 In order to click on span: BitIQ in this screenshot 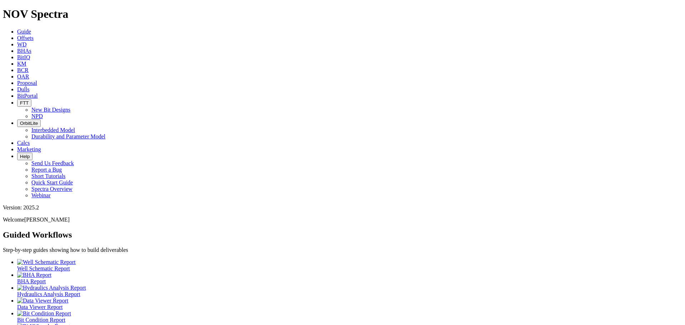, I will do `click(24, 57)`.